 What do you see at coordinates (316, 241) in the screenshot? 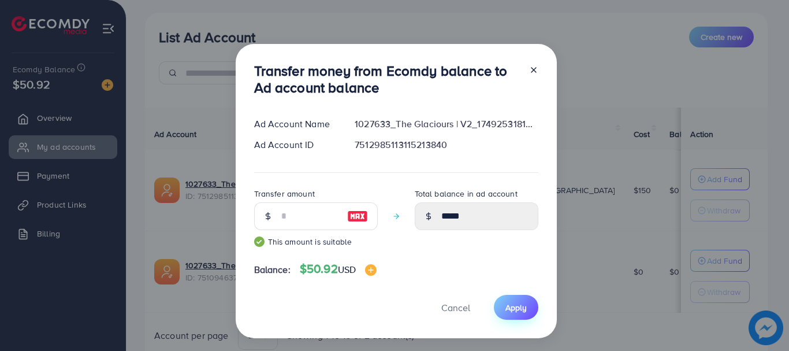
I see `small: This amount is suitable` at bounding box center [316, 241].